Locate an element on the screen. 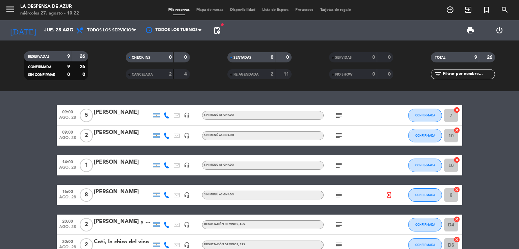 Image resolution: width=519 pixels, height=249 pixels. strong: 4 is located at coordinates (186, 74).